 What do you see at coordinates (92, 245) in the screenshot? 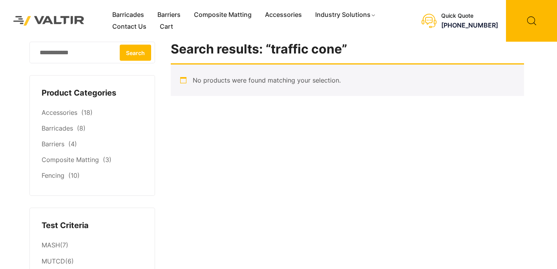
I see `li: (7)` at bounding box center [92, 245].